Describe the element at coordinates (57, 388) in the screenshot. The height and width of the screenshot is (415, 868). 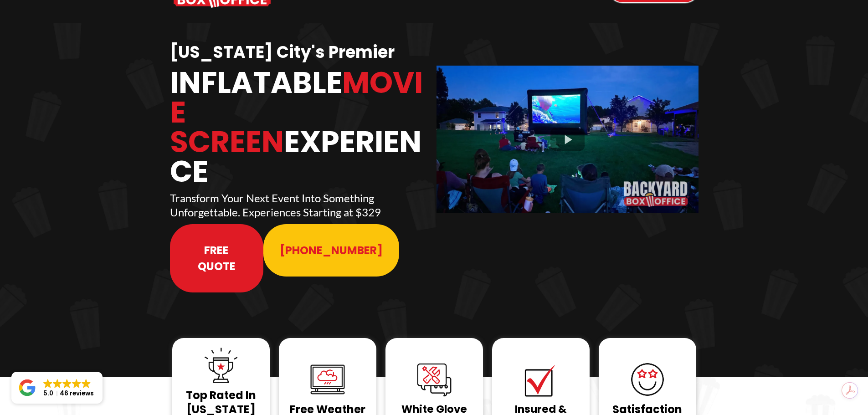
I see `a: Close GoogleGoogleGoogleGoogleGoogle 5.046 reviews` at that location.